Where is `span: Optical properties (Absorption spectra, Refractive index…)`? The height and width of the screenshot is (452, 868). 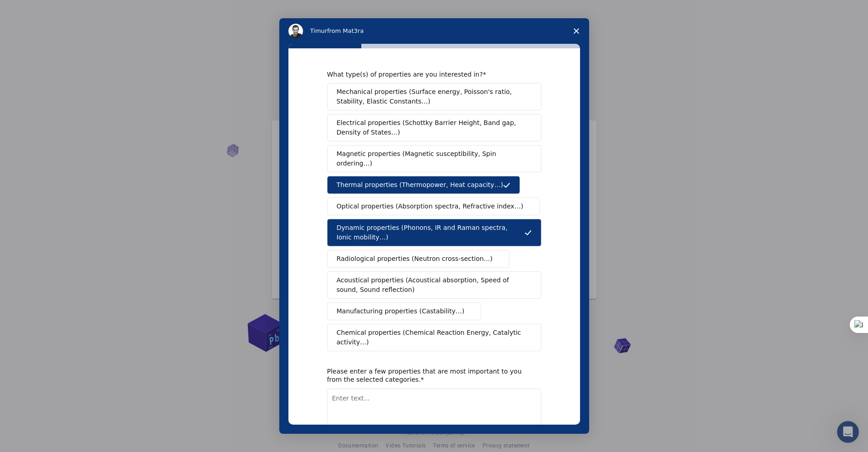 span: Optical properties (Absorption spectra, Refractive index…) is located at coordinates (431, 206).